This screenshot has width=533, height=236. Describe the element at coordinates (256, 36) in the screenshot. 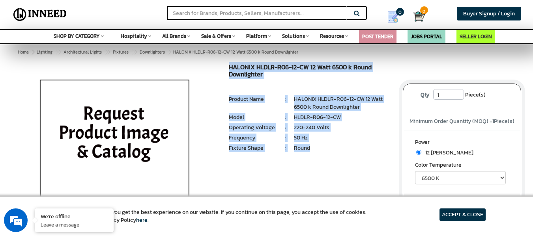

I see `span: Platform` at that location.